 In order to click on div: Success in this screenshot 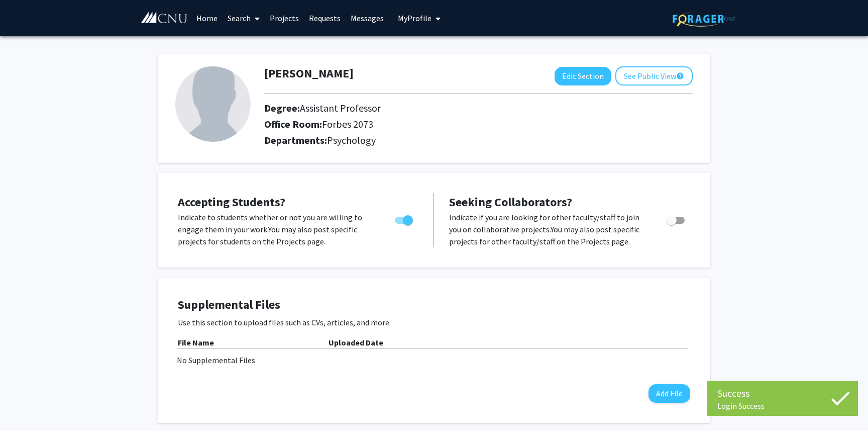, I will do `click(783, 393)`.